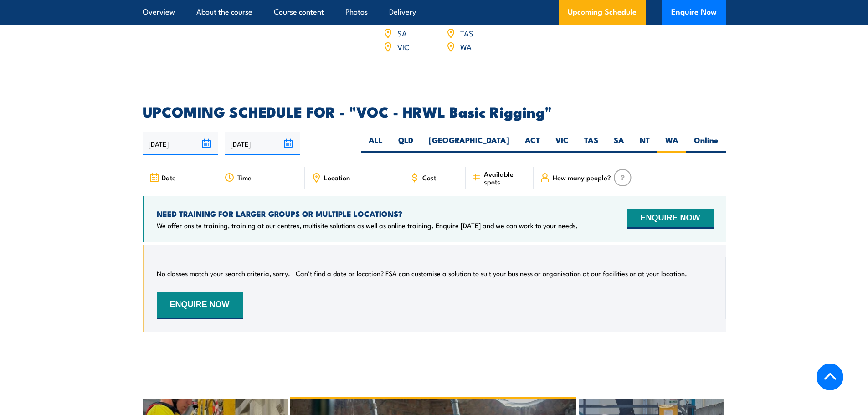 The height and width of the screenshot is (415, 868). What do you see at coordinates (368, 226) in the screenshot?
I see `p: We offer onsite training, training at our centres, multisite solutions as well as online training...` at bounding box center [368, 226].